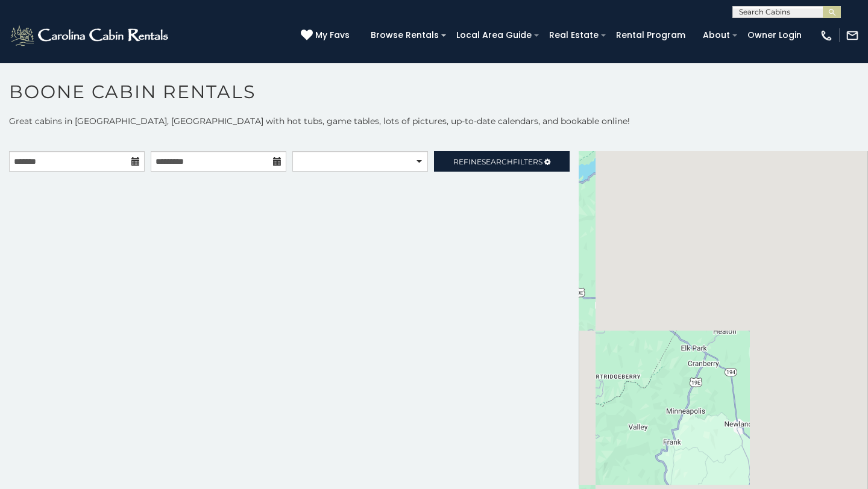 This screenshot has width=868, height=489. I want to click on a: Real Estate, so click(574, 35).